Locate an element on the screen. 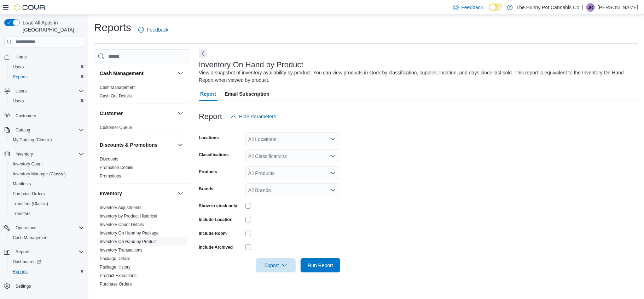 Image resolution: width=644 pixels, height=299 pixels. span: Cash Out Details is located at coordinates (116, 96).